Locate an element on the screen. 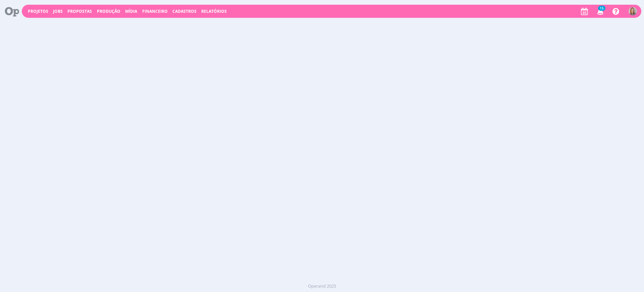 This screenshot has height=292, width=644. span: Cadastros is located at coordinates (184, 11).